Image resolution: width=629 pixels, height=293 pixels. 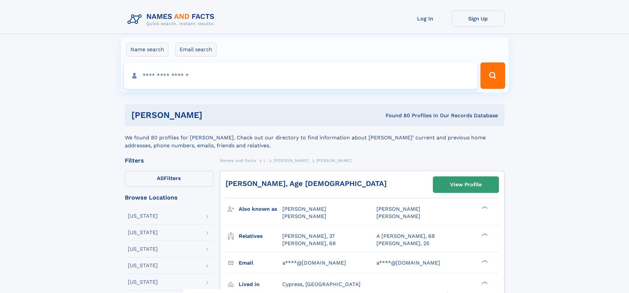 What do you see at coordinates (260, 209) in the screenshot?
I see `h3: Also known as` at bounding box center [260, 209].